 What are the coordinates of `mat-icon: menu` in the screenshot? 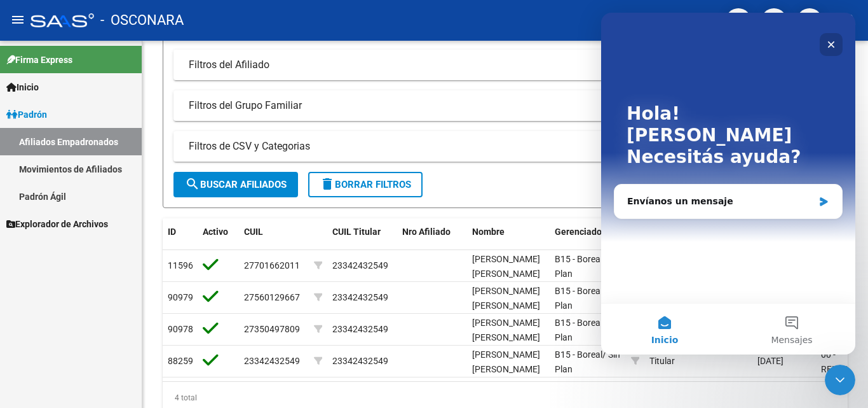 It's located at (18, 20).